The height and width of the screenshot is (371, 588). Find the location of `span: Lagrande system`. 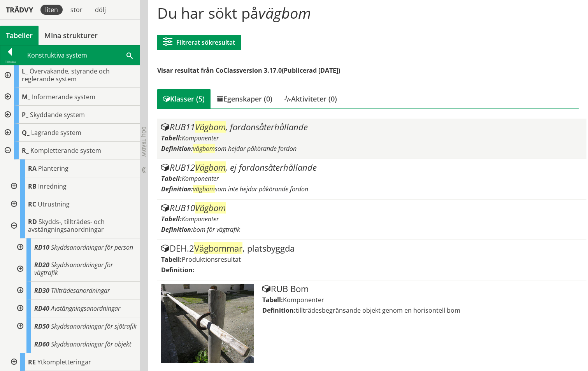

span: Lagrande system is located at coordinates (56, 133).